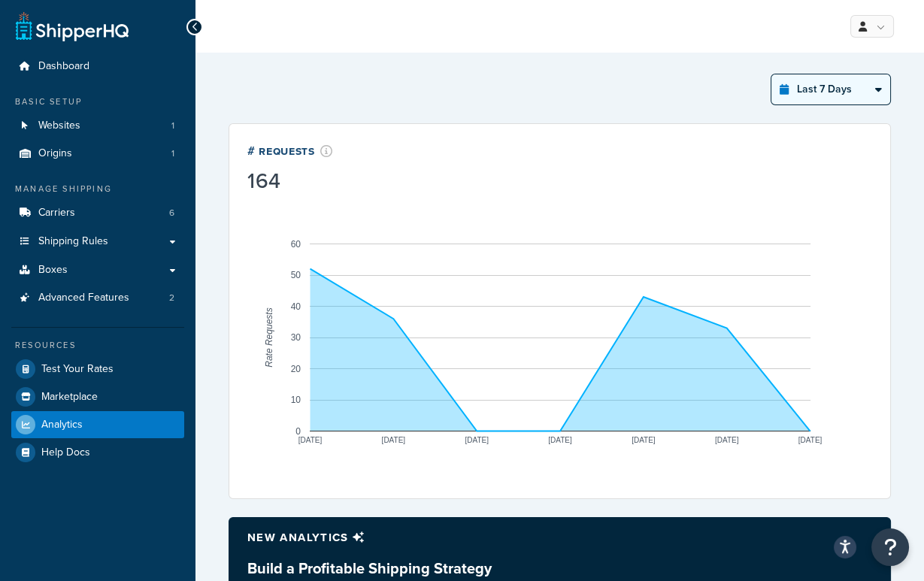  I want to click on div: Basic Setup, so click(98, 101).